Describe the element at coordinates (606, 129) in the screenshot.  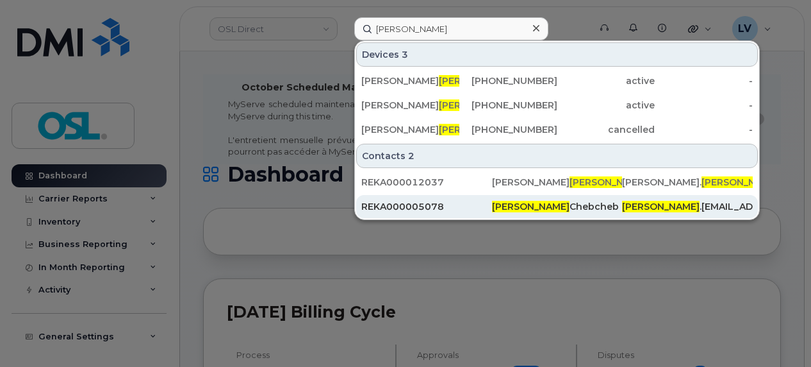
I see `div: cancelled` at that location.